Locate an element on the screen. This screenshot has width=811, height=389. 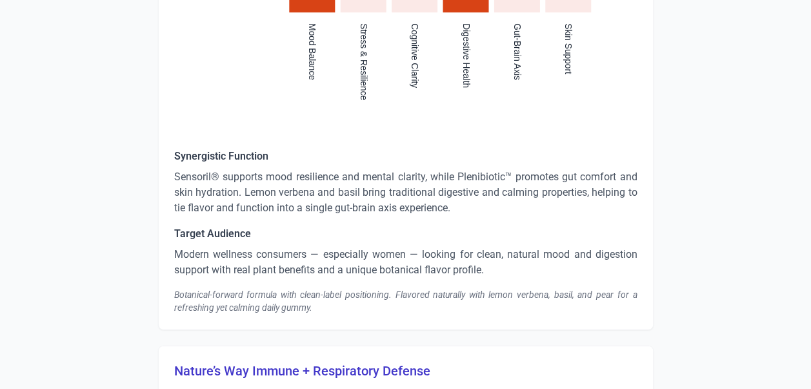
text: Gut-Brain Axis is located at coordinates (517, 52).